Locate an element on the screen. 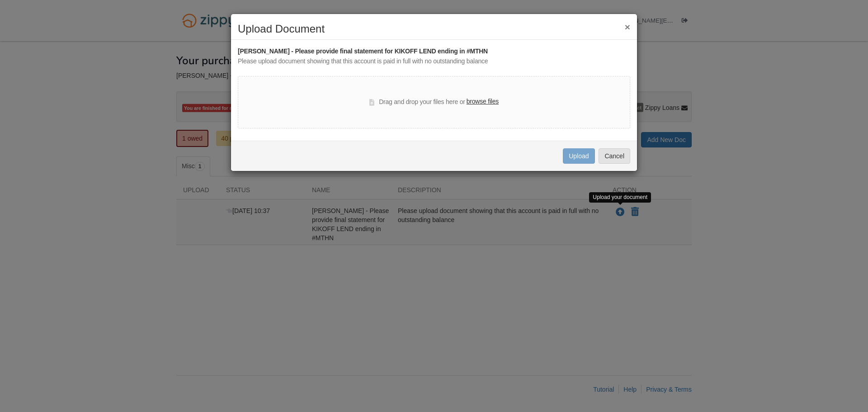 Image resolution: width=868 pixels, height=412 pixels. button: Cancel is located at coordinates (615, 156).